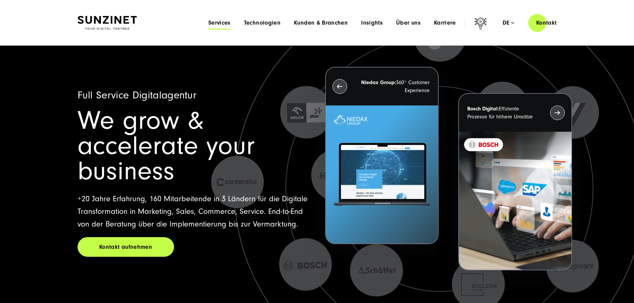 This screenshot has width=634, height=303. What do you see at coordinates (107, 23) in the screenshot?
I see `img: SUNZINET Full Service Digital Agentur` at bounding box center [107, 23].